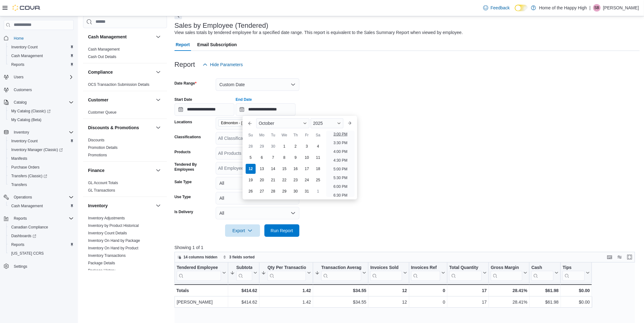 This screenshot has width=644, height=323. Describe the element at coordinates (287, 267) in the screenshot. I see `div: Qty Per Transaction` at that location.